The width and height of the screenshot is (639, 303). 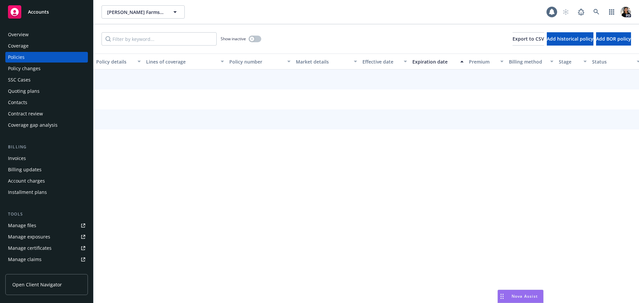 I want to click on button: Policy number, so click(x=260, y=62).